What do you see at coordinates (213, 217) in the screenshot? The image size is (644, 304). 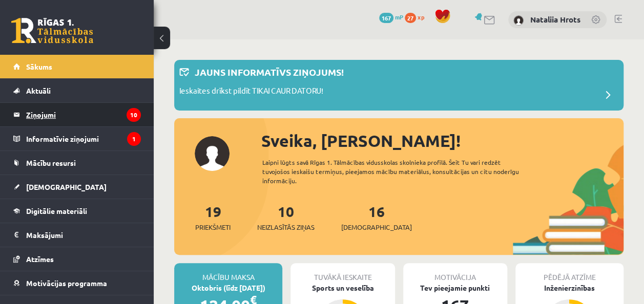 I see `a: 19Priekšmeti` at bounding box center [213, 217].